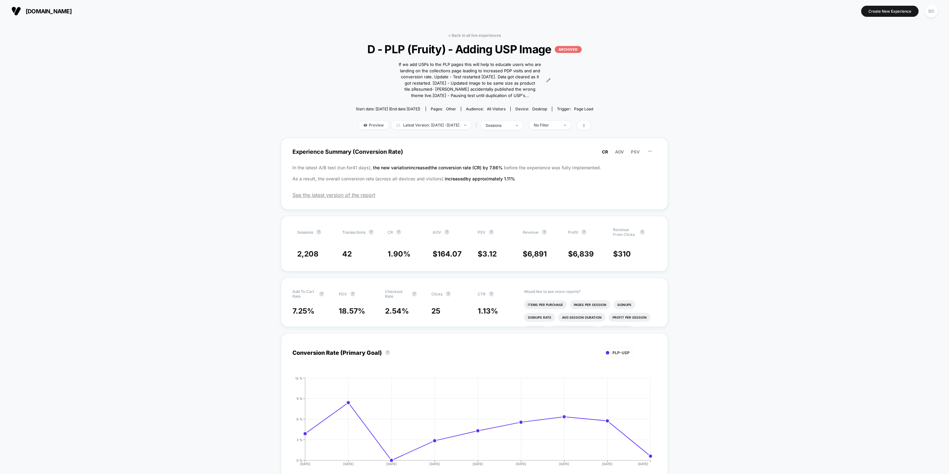 The image size is (949, 474). What do you see at coordinates (475, 152) in the screenshot?
I see `span: Experience Summary (Conversion Rate)` at bounding box center [475, 152].